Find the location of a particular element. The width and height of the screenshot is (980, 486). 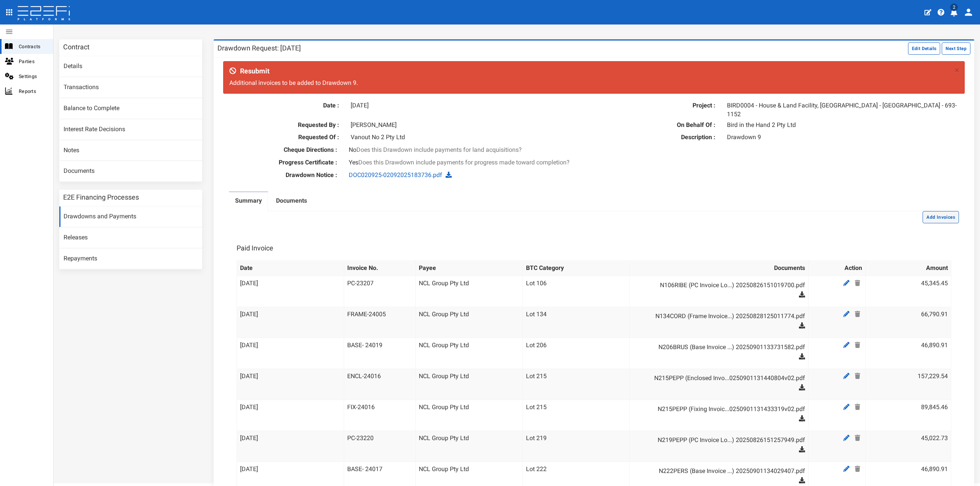

div: Bird in the Hand 2 Pty Ltd is located at coordinates (843, 125).